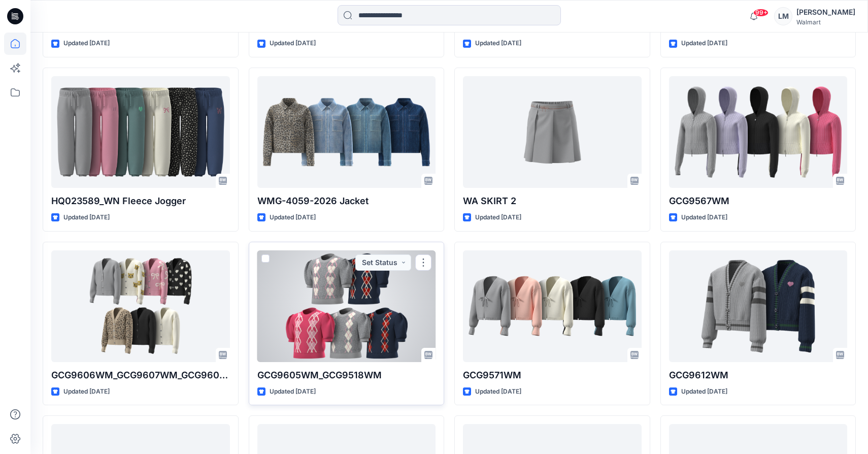 This screenshot has width=868, height=454. I want to click on span: 99+, so click(761, 13).